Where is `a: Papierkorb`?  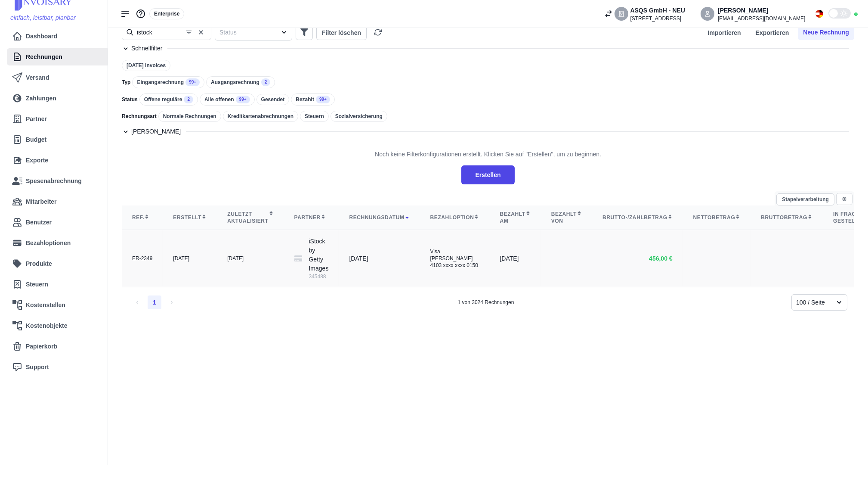 a: Papierkorb is located at coordinates (58, 346).